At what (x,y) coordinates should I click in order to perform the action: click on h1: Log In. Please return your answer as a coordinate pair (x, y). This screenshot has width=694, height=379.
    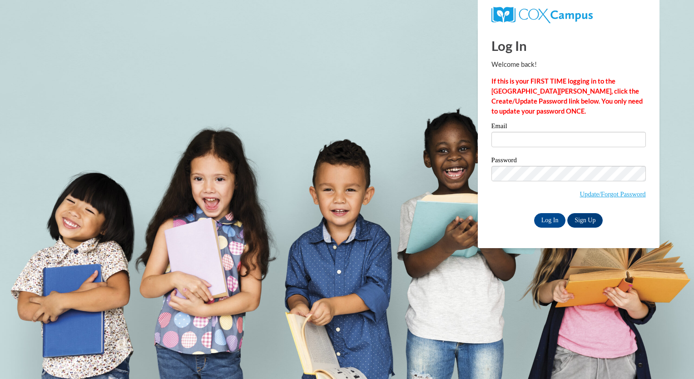
    Looking at the image, I should click on (569, 45).